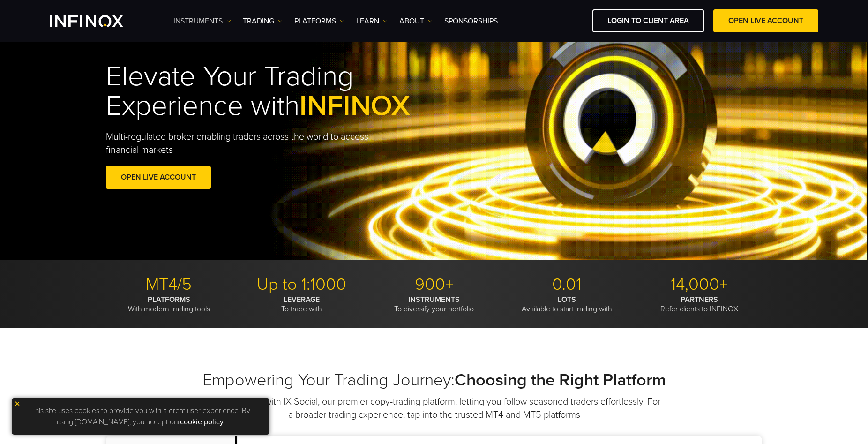  What do you see at coordinates (17, 404) in the screenshot?
I see `img: yellow close icon` at bounding box center [17, 404].